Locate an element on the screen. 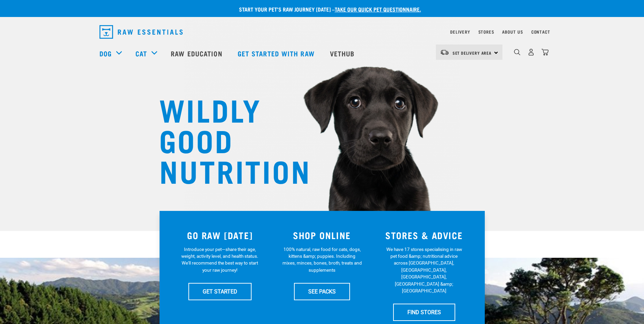  a: SEE PACKS is located at coordinates (322, 291).